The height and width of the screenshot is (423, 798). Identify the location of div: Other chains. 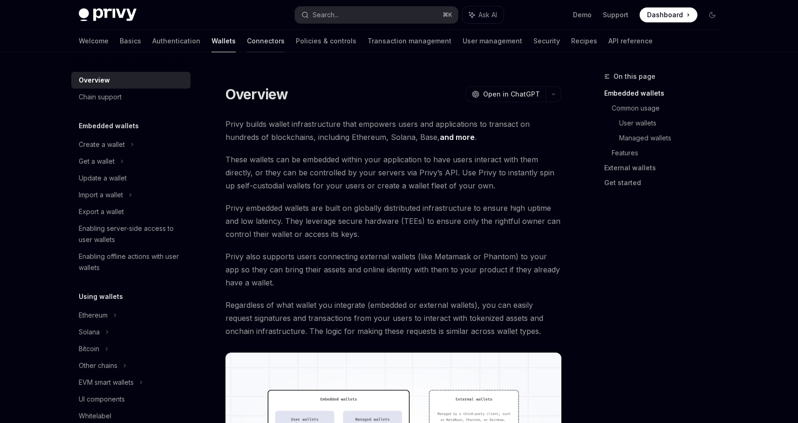
(98, 365).